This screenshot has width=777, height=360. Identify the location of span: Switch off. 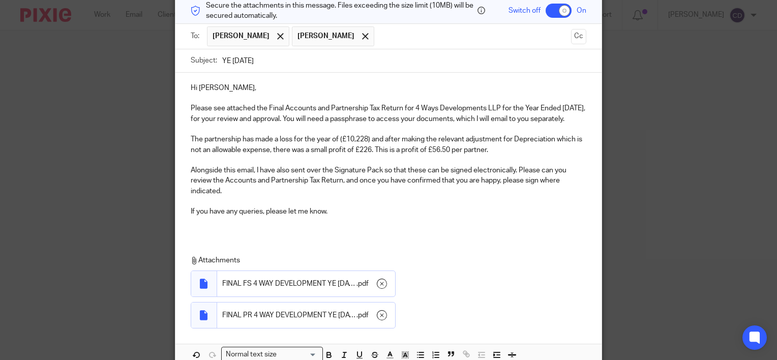
(524, 11).